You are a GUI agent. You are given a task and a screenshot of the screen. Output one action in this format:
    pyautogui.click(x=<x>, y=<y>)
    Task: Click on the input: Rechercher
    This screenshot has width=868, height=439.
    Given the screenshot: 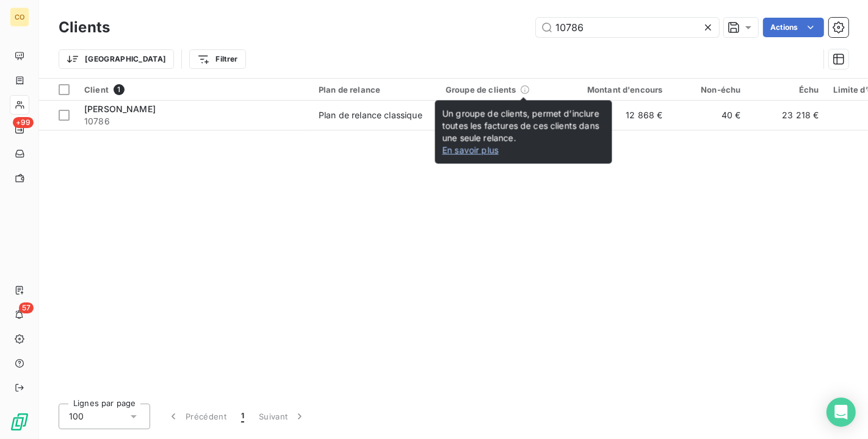 What is the action you would take?
    pyautogui.click(x=628, y=28)
    